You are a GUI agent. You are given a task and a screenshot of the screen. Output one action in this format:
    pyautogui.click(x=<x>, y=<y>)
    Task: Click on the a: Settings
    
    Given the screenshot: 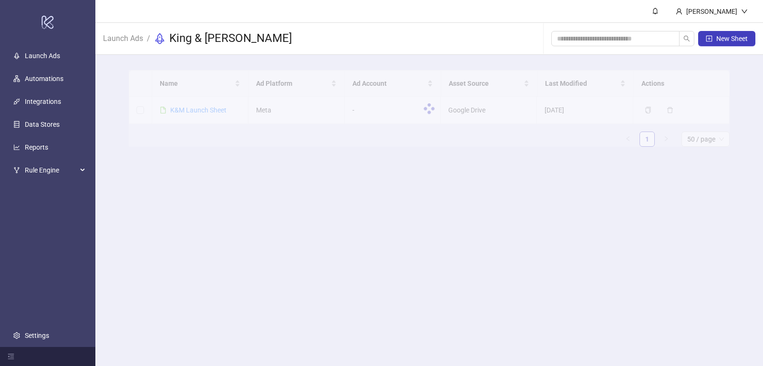 What is the action you would take?
    pyautogui.click(x=37, y=336)
    